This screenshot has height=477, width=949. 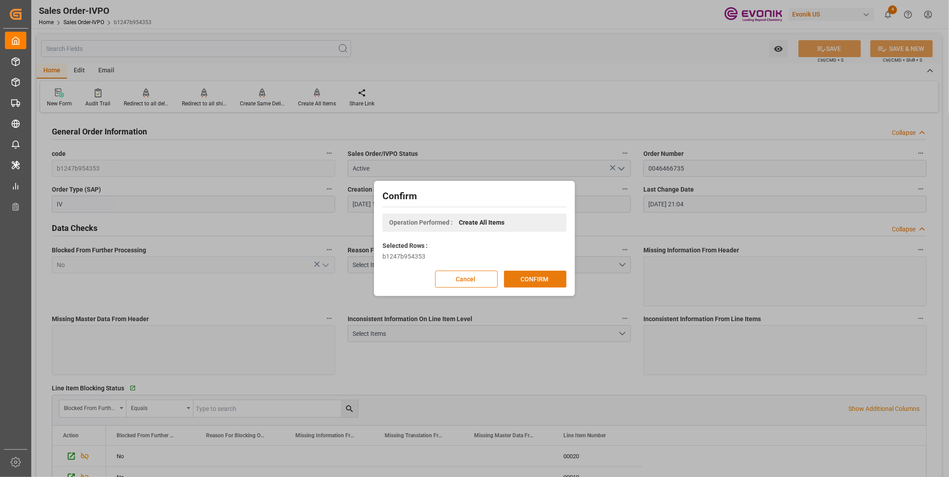 I want to click on span: Create All Items, so click(x=482, y=223).